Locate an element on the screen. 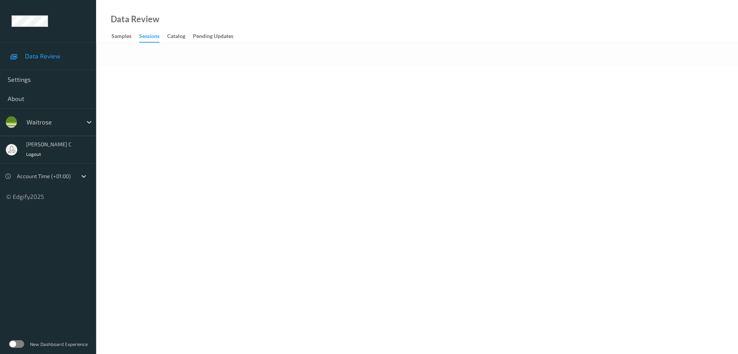 Image resolution: width=738 pixels, height=354 pixels. a: Pending Updates is located at coordinates (217, 37).